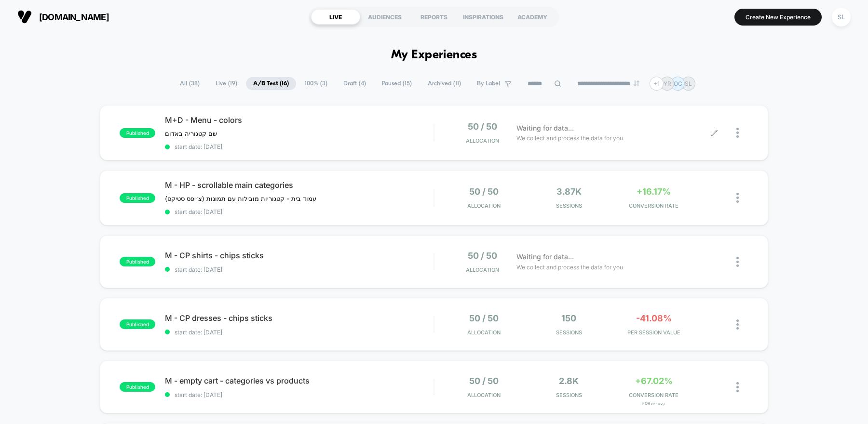 The width and height of the screenshot is (868, 424). I want to click on div: REPORTS, so click(434, 17).